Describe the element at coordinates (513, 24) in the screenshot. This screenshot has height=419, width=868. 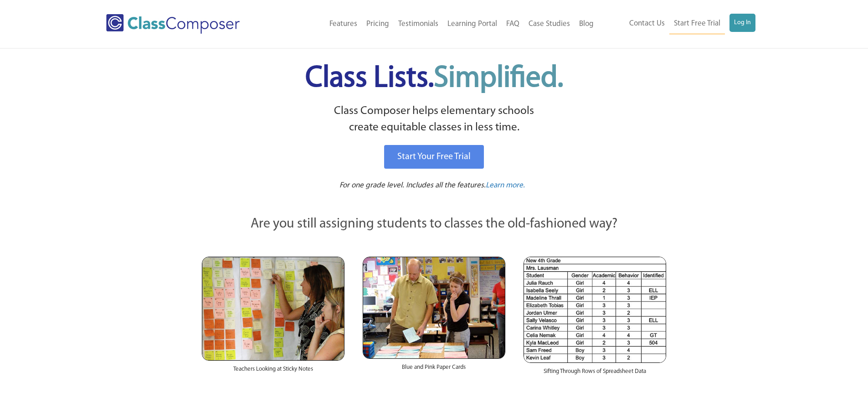
I see `a: FAQ` at that location.